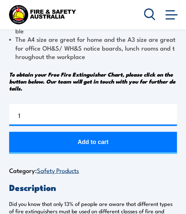 The image size is (186, 214). I want to click on li: The A4 size are great for home and the A3 size are great for office OH&S/ WH&S notice boards, lun..., so click(93, 47).